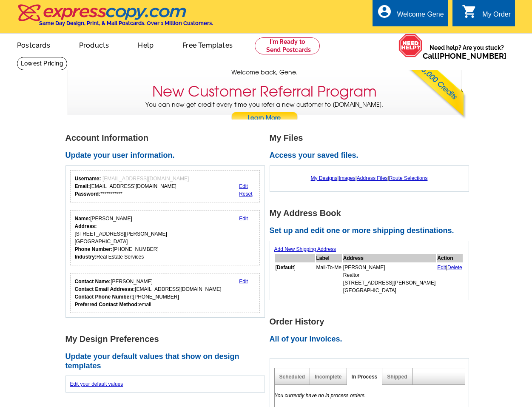  What do you see at coordinates (408, 179) in the screenshot?
I see `a: Route Selections` at bounding box center [408, 179].